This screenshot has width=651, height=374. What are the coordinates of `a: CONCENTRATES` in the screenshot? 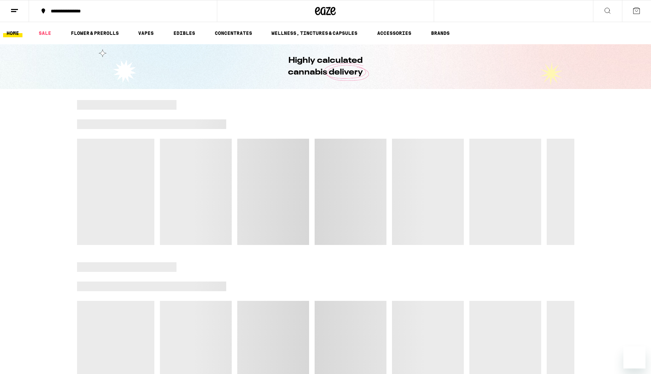 It's located at (233, 33).